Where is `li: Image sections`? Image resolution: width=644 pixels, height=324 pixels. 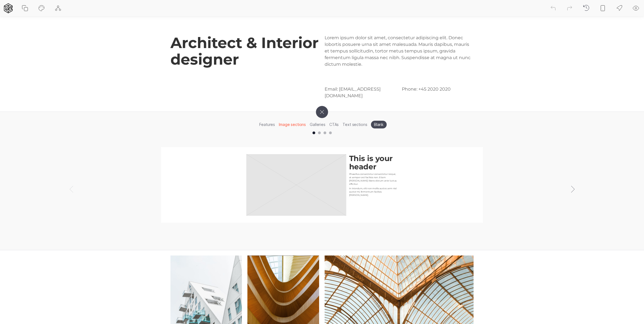
li: Image sections is located at coordinates (292, 124).